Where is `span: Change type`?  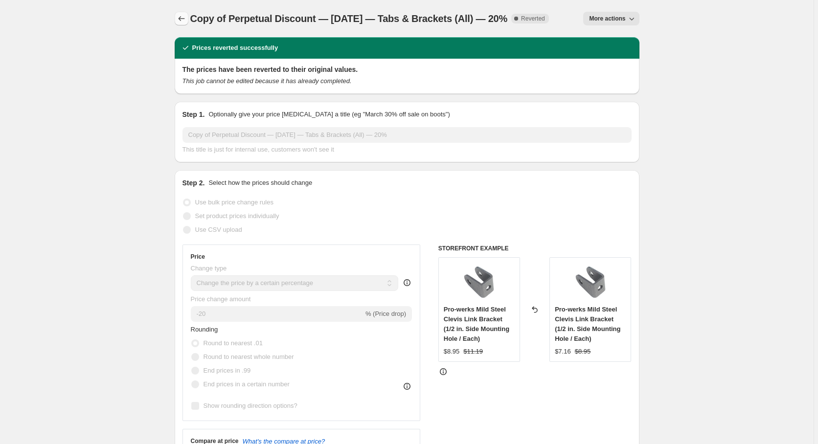
span: Change type is located at coordinates (209, 268).